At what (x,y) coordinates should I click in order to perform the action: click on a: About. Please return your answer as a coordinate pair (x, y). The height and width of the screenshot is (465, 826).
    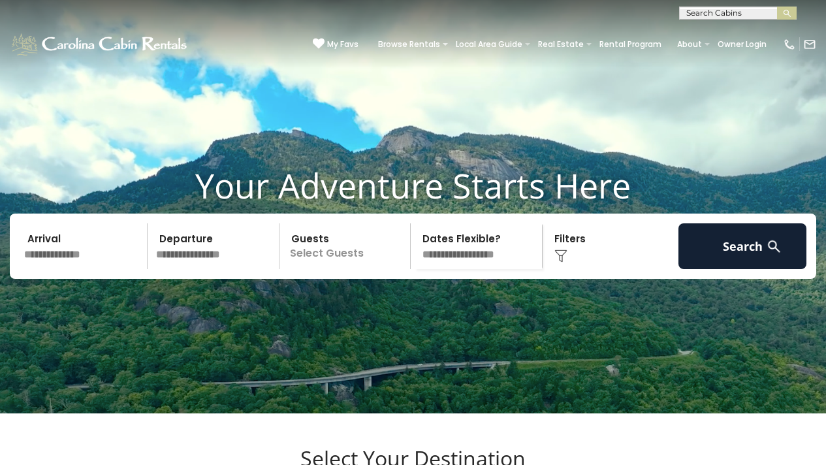
    Looking at the image, I should click on (690, 44).